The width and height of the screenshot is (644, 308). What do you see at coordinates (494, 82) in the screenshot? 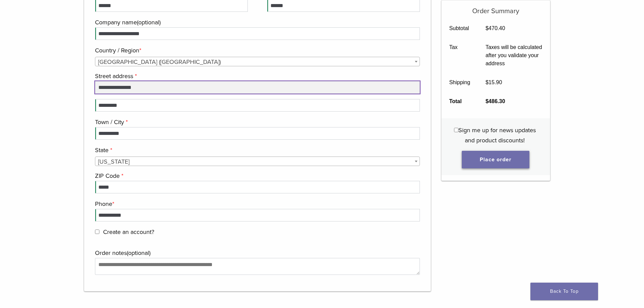
I see `bdi: 15.90` at bounding box center [494, 82].